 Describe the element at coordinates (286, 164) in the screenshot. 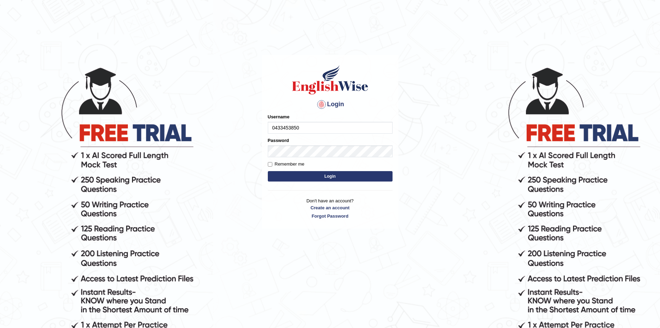

I see `label: Remember me` at that location.